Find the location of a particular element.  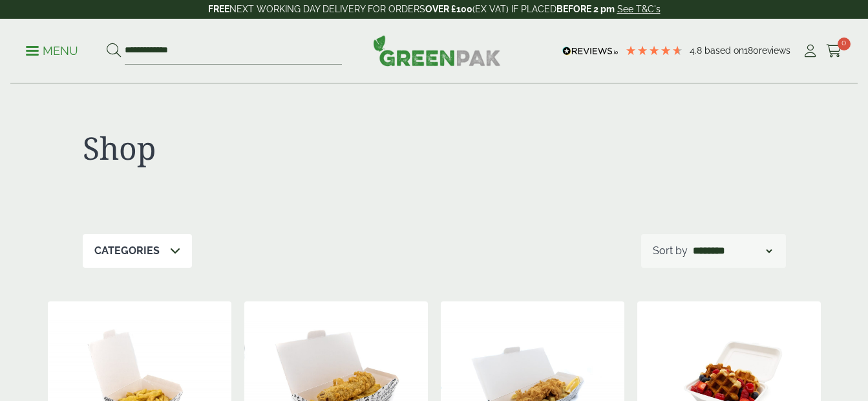

span: Based on is located at coordinates (724, 50).